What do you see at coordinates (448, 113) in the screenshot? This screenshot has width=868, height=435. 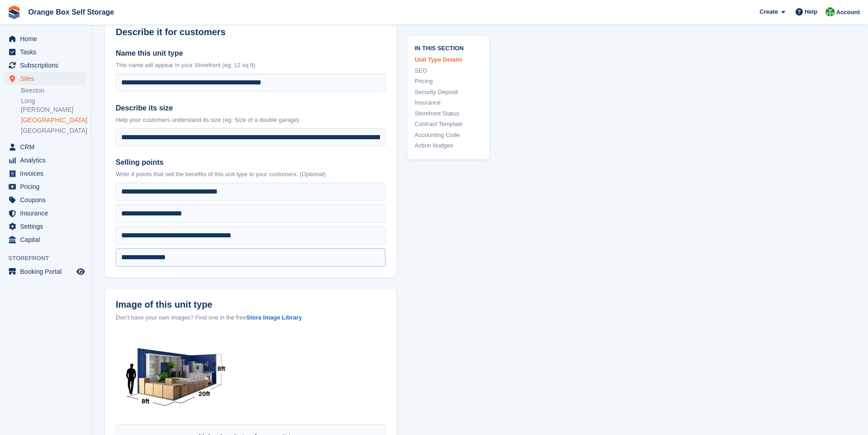 I see `a: Storefront Status` at bounding box center [448, 113].